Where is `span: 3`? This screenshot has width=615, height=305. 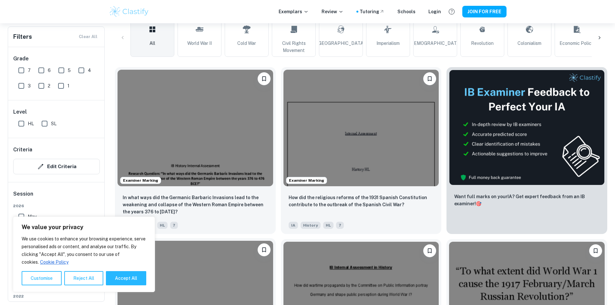 span: 3 is located at coordinates (29, 86).